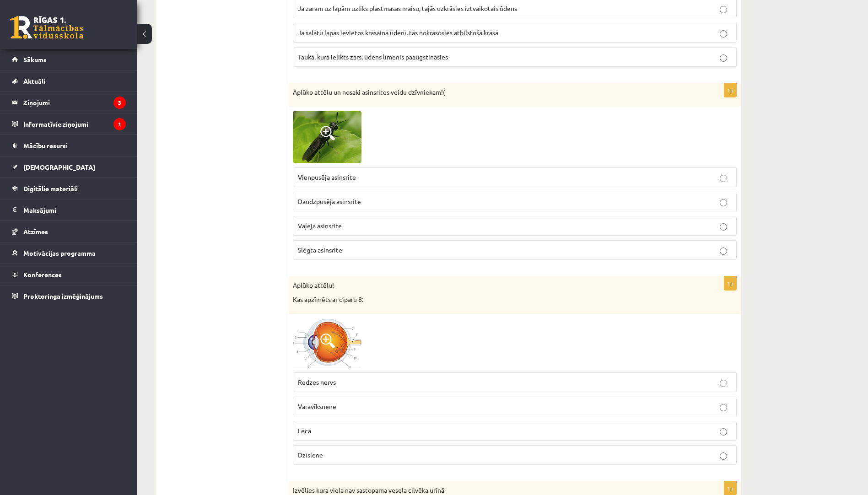 This screenshot has width=868, height=495. Describe the element at coordinates (35, 81) in the screenshot. I see `span: Aktuāli` at that location.